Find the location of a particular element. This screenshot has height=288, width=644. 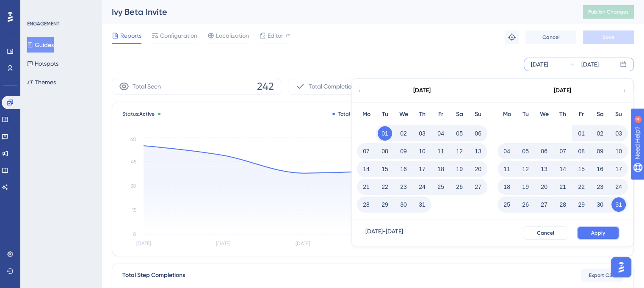

button: 09 is located at coordinates (403, 151).